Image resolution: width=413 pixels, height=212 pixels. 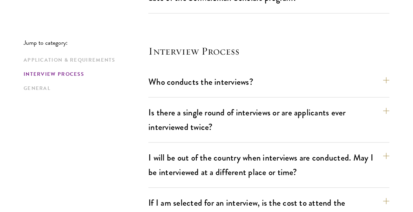 I want to click on p: Jump to category:, so click(x=86, y=43).